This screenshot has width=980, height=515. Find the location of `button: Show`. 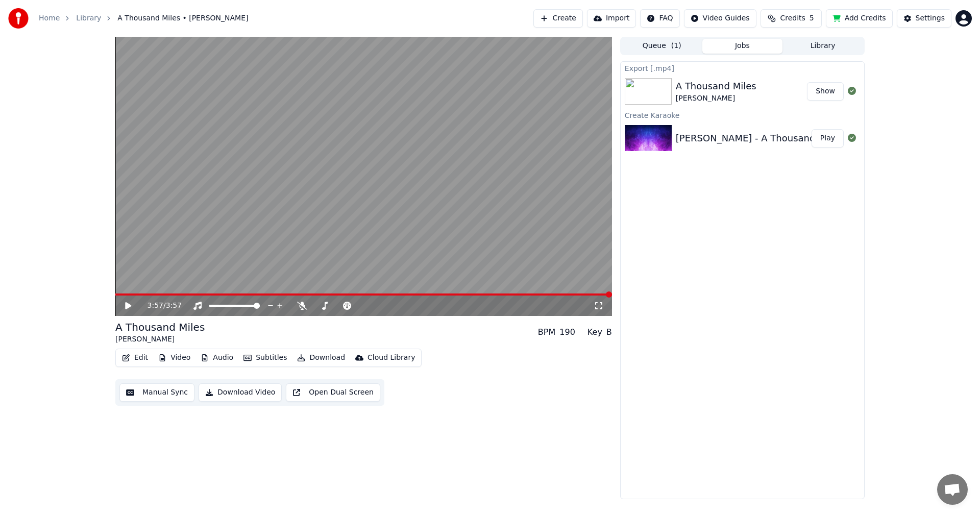

button: Show is located at coordinates (825, 92).